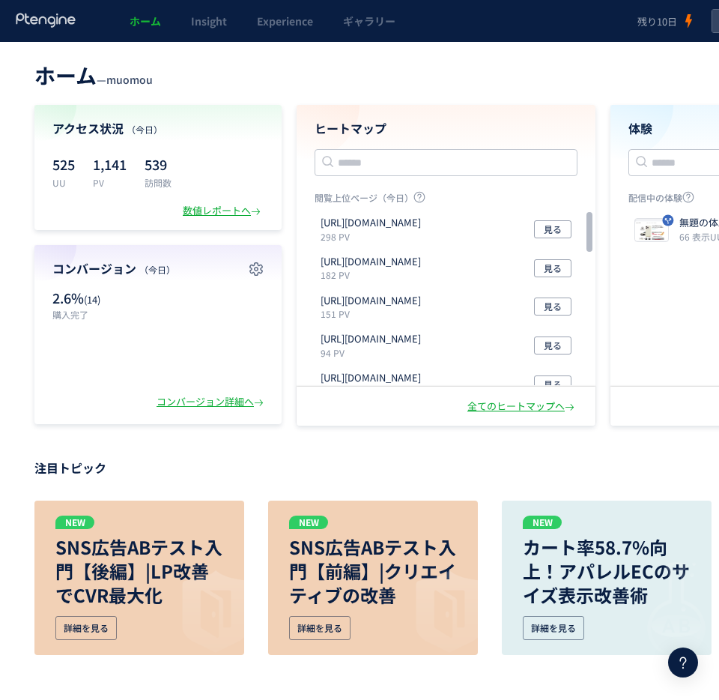  I want to click on p: 45 PV, so click(374, 391).